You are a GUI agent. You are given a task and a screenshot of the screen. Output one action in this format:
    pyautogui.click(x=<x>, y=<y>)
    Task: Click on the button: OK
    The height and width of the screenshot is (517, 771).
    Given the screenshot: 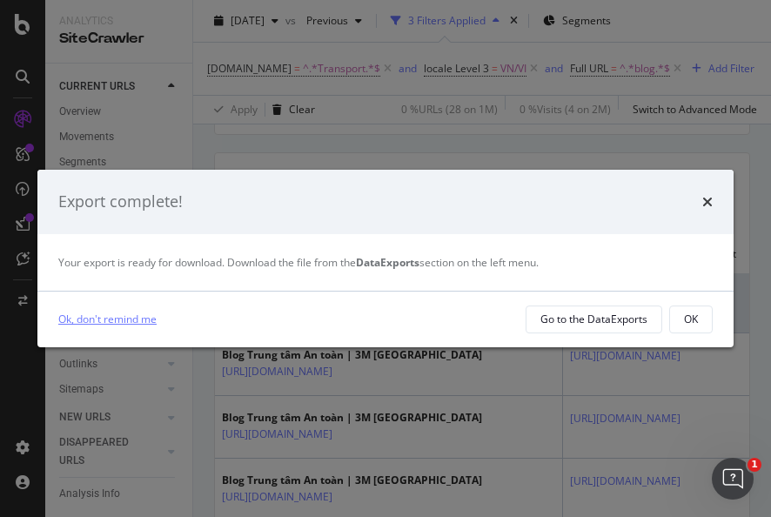 What is the action you would take?
    pyautogui.click(x=691, y=320)
    